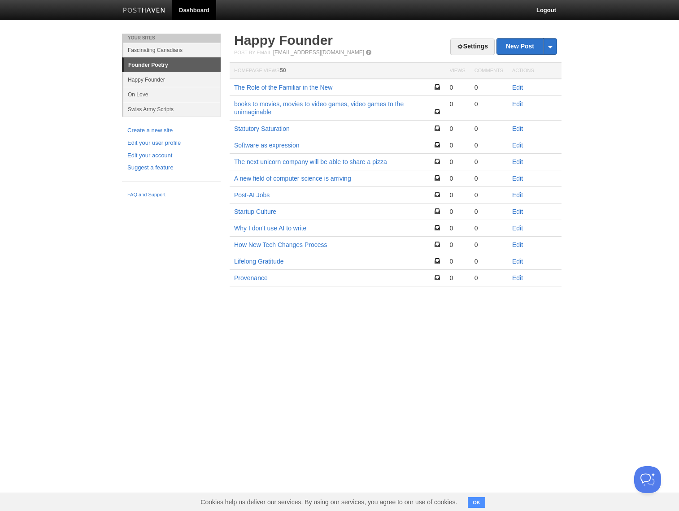  What do you see at coordinates (283, 70) in the screenshot?
I see `span: 50` at bounding box center [283, 70].